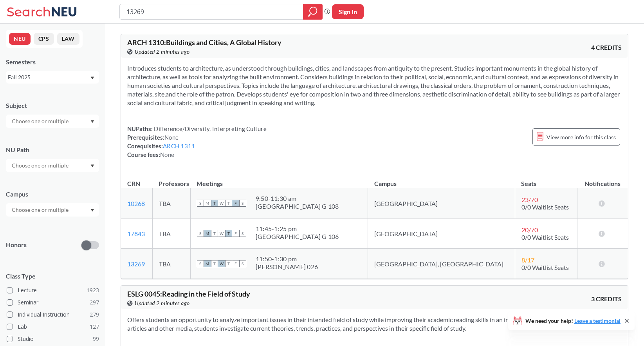 The height and width of the screenshot is (346, 644). Describe the element at coordinates (20, 39) in the screenshot. I see `button: NEU` at that location.